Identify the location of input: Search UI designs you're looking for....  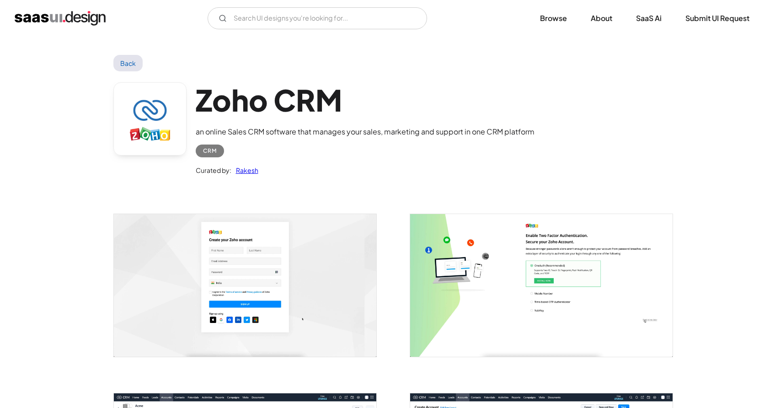
(317, 18).